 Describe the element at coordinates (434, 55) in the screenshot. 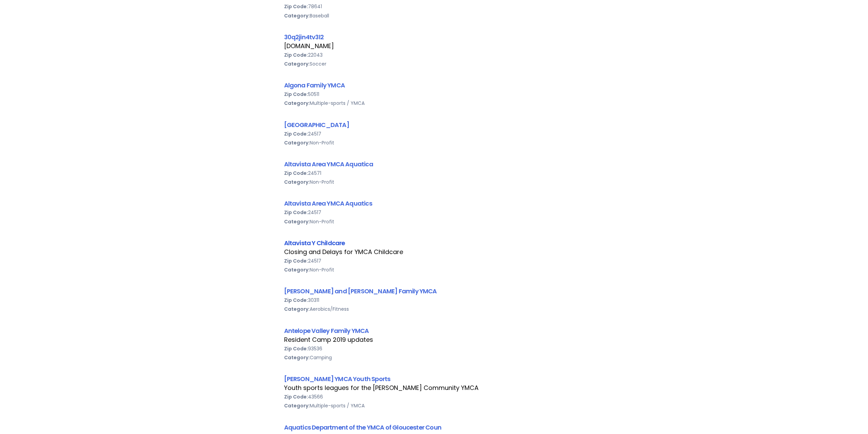

I see `div: 22043` at that location.